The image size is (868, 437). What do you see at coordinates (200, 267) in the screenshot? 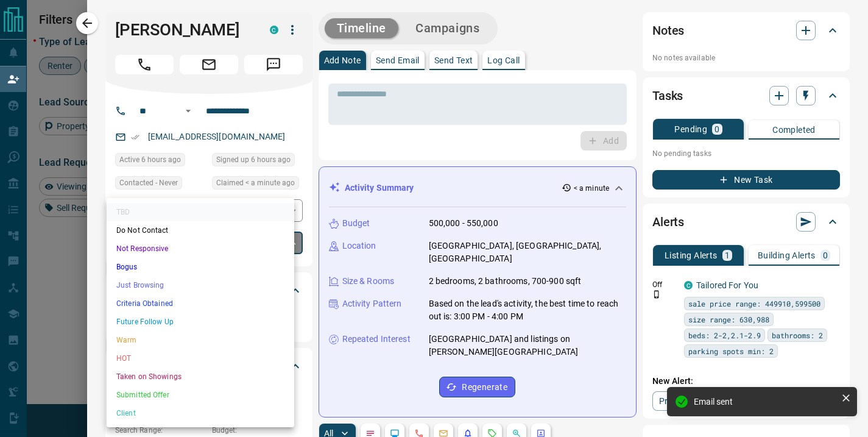
I see `li: Bogus` at bounding box center [200, 267].